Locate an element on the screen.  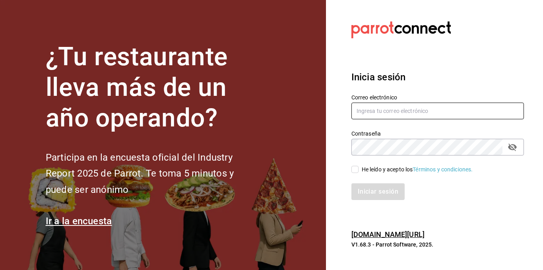
h3: Inicia sesión is located at coordinates (437, 77).